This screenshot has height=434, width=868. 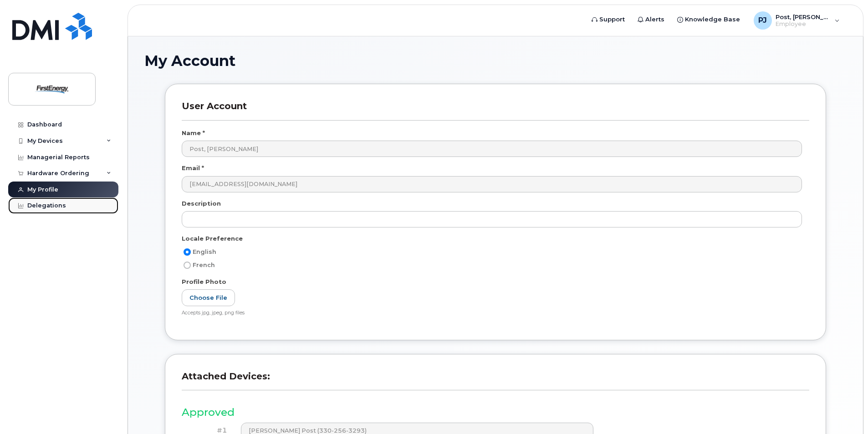 I want to click on label: Locale Preference, so click(x=212, y=239).